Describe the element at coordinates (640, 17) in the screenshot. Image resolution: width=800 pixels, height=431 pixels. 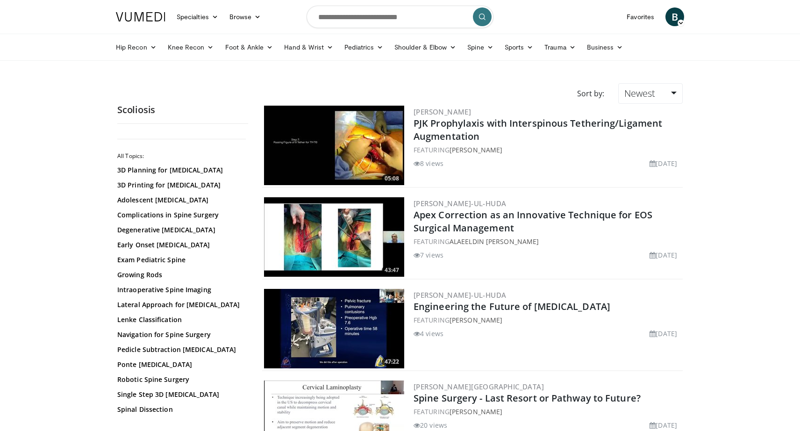
I see `a: Favorites` at that location.